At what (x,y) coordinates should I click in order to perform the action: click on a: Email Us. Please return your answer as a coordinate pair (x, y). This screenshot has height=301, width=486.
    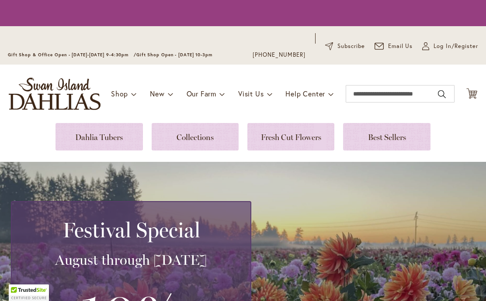
    Looking at the image, I should click on (394, 46).